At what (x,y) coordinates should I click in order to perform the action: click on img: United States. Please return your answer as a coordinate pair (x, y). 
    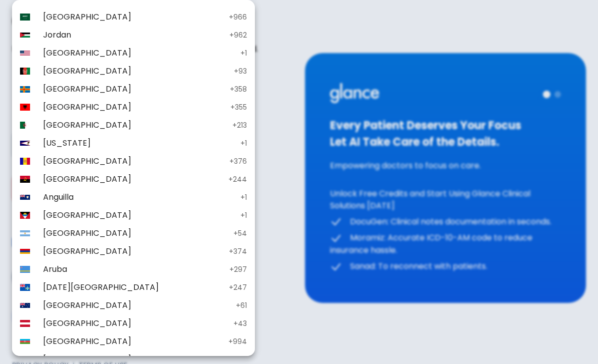
    Looking at the image, I should click on (25, 53).